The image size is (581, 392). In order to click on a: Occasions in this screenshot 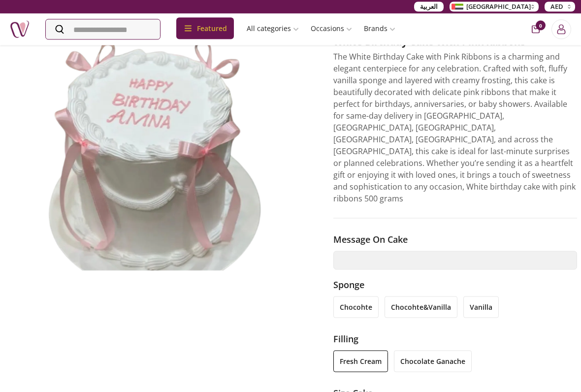, I will do `click(332, 29)`.